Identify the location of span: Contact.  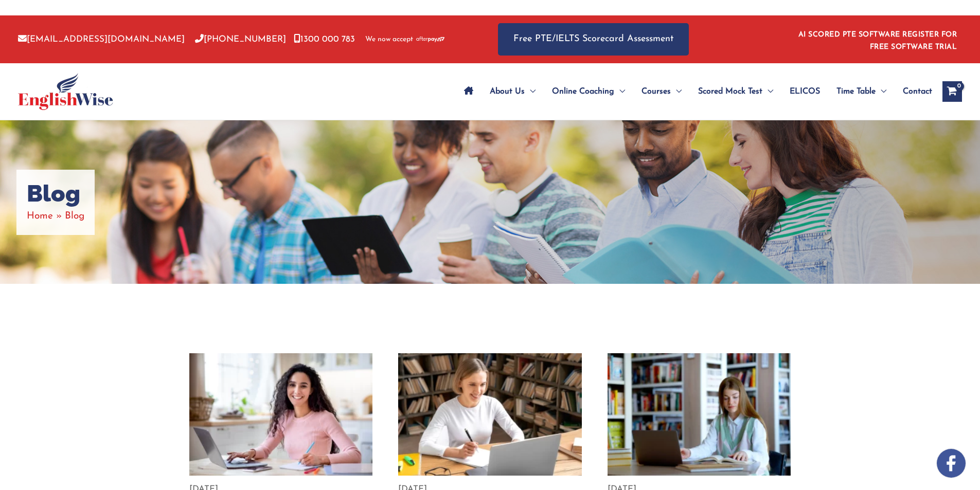
(917, 92).